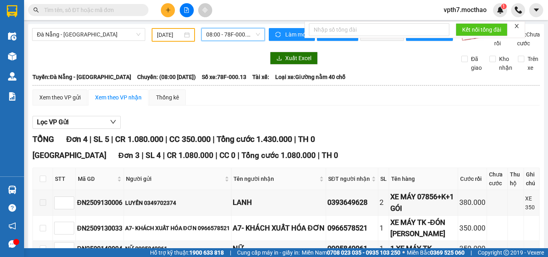  I want to click on div: LANH, so click(278, 202).